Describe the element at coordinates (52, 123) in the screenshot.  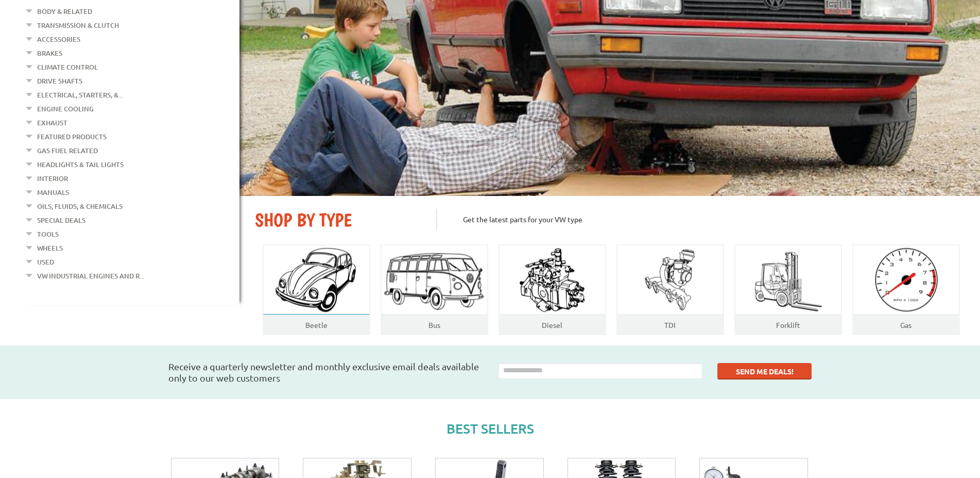
I see `a: Exhaust` at that location.